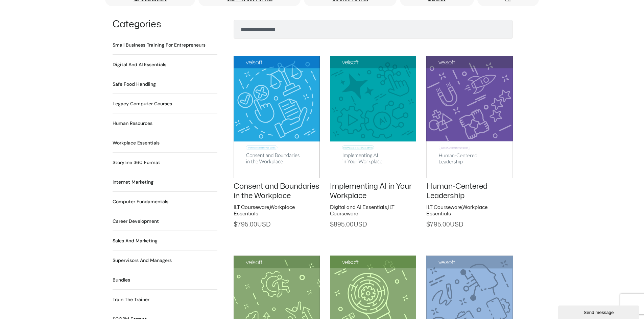  Describe the element at coordinates (133, 123) in the screenshot. I see `h2: Human Resources` at that location.